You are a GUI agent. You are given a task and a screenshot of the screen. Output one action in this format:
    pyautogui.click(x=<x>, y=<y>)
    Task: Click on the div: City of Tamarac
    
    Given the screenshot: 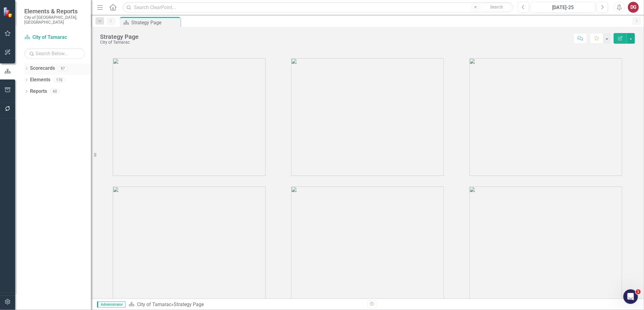 What is the action you would take?
    pyautogui.click(x=119, y=42)
    